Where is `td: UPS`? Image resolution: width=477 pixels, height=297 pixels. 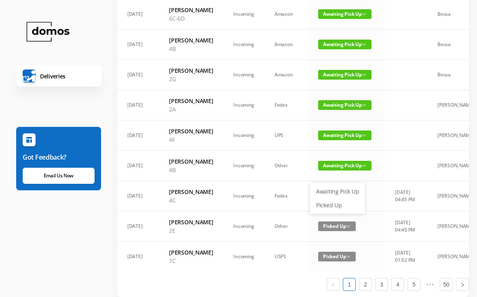 td: UPS is located at coordinates (286, 136).